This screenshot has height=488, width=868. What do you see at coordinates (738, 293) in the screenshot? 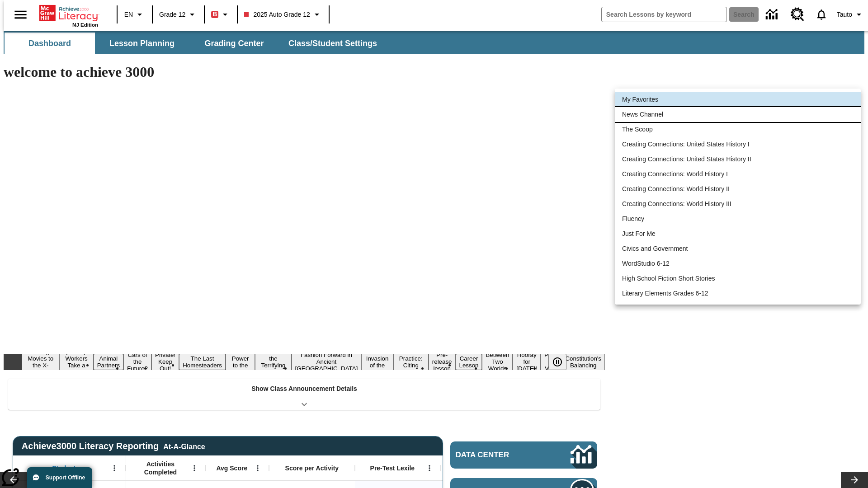
I see `li: Literary Elements Grades 6-12` at bounding box center [738, 293].